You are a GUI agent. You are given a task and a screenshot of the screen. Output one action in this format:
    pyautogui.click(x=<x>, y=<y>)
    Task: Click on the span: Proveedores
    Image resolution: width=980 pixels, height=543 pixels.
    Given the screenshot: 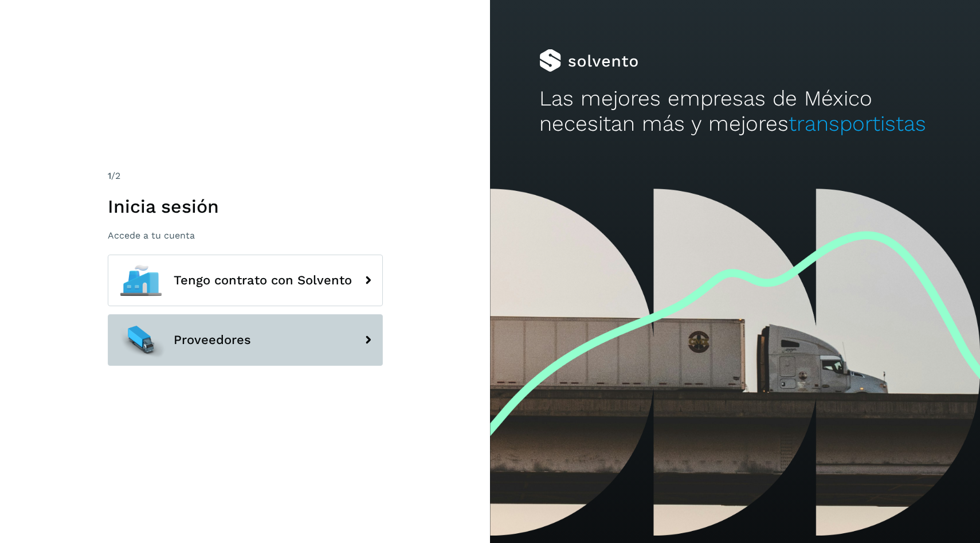 What is the action you would take?
    pyautogui.click(x=212, y=340)
    